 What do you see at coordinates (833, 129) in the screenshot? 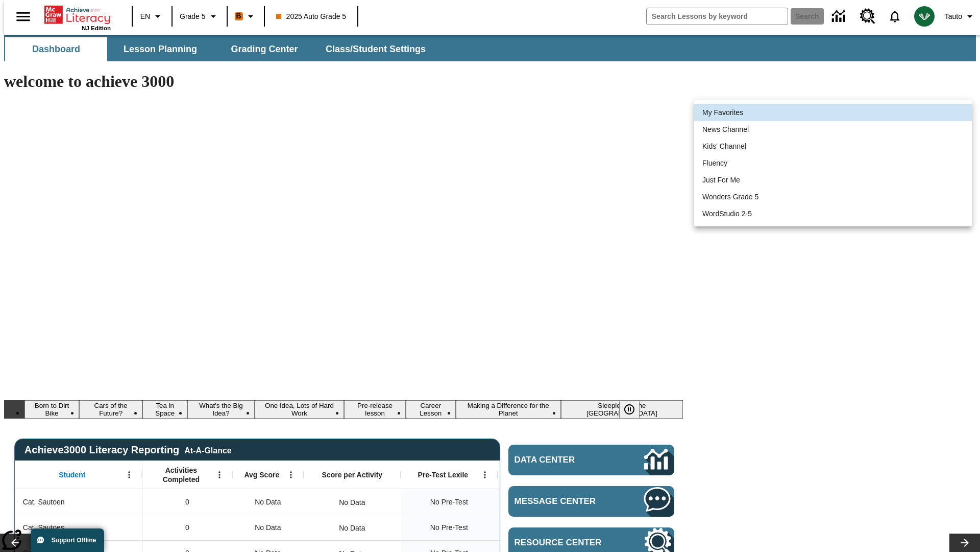
I see `li: News Channel` at bounding box center [833, 129].